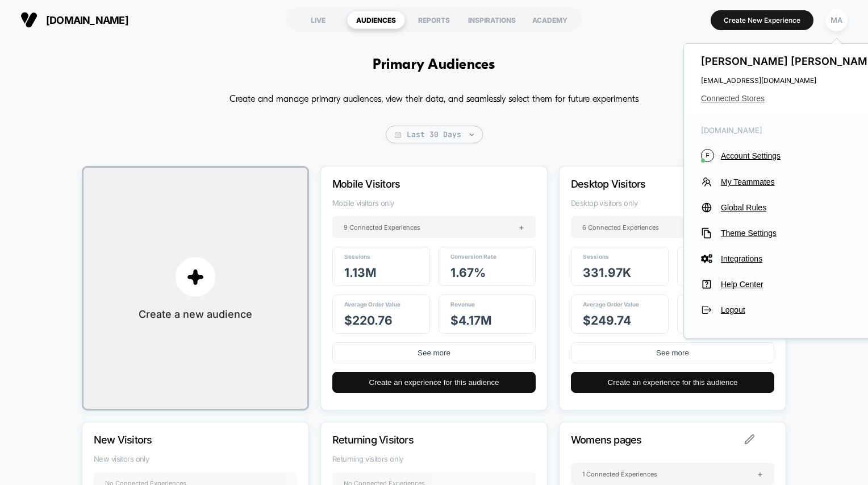 This screenshot has width=868, height=485. What do you see at coordinates (196, 288) in the screenshot?
I see `button: plusCreate a new audience` at bounding box center [196, 288].